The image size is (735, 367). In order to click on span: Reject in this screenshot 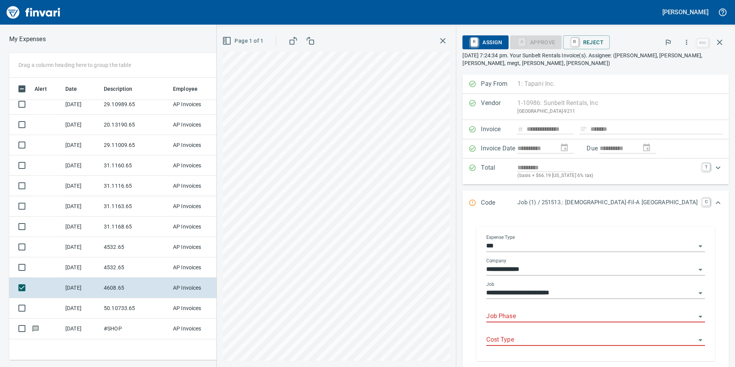, I will do `click(586, 42)`.